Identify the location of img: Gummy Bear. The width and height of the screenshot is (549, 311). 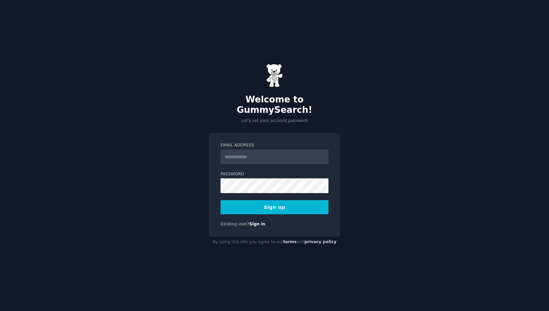
(275, 75).